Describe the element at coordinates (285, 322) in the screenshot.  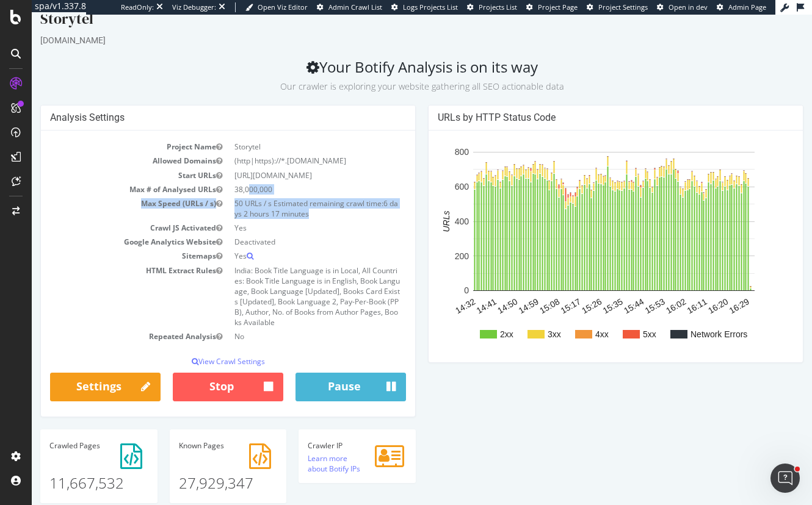
I see `td: No` at that location.